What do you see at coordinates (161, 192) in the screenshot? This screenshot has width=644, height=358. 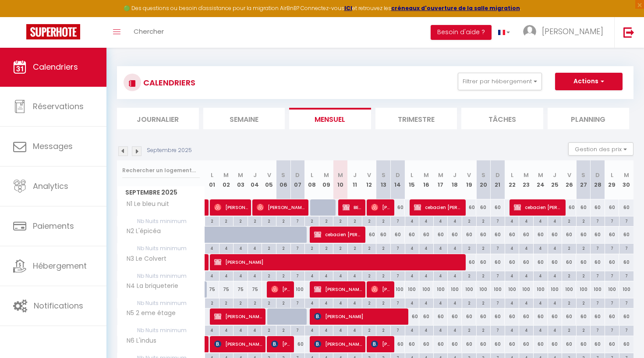 I see `span: Septembre 2025` at bounding box center [161, 192].